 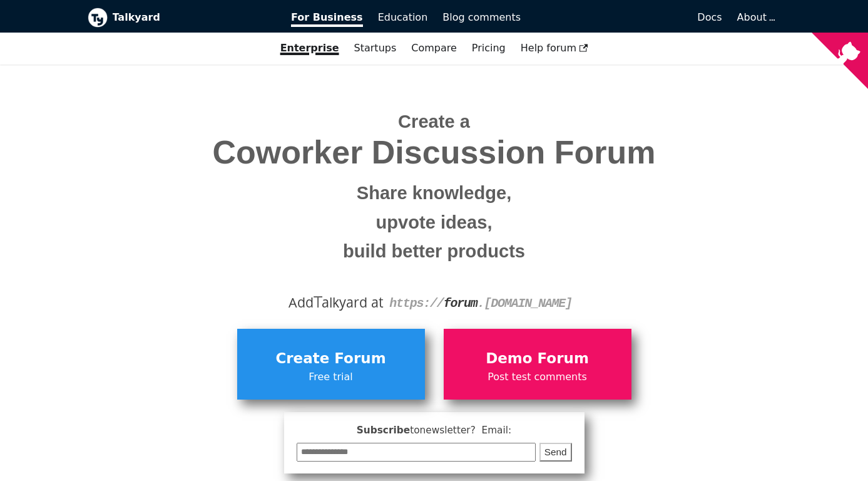 What do you see at coordinates (481, 17) in the screenshot?
I see `span: Blog comments` at bounding box center [481, 17].